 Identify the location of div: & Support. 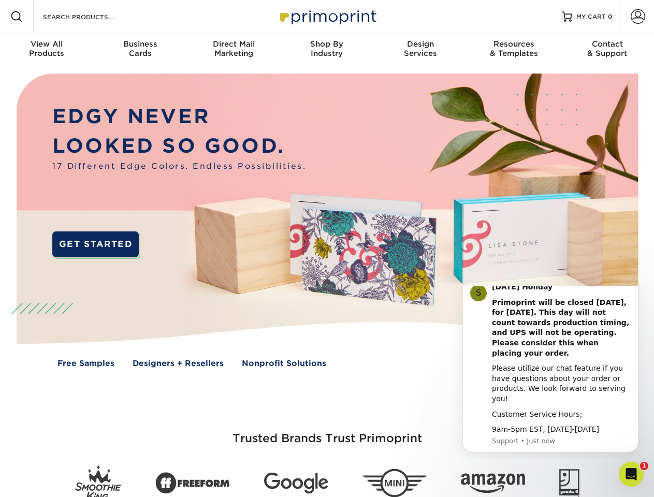
(608, 49).